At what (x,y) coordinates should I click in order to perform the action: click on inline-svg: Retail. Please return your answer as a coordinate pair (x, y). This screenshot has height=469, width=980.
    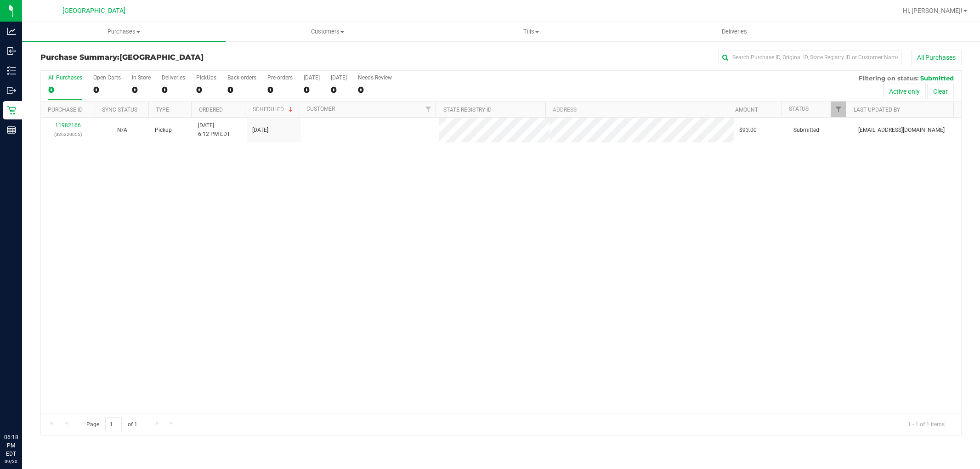
    Looking at the image, I should click on (11, 110).